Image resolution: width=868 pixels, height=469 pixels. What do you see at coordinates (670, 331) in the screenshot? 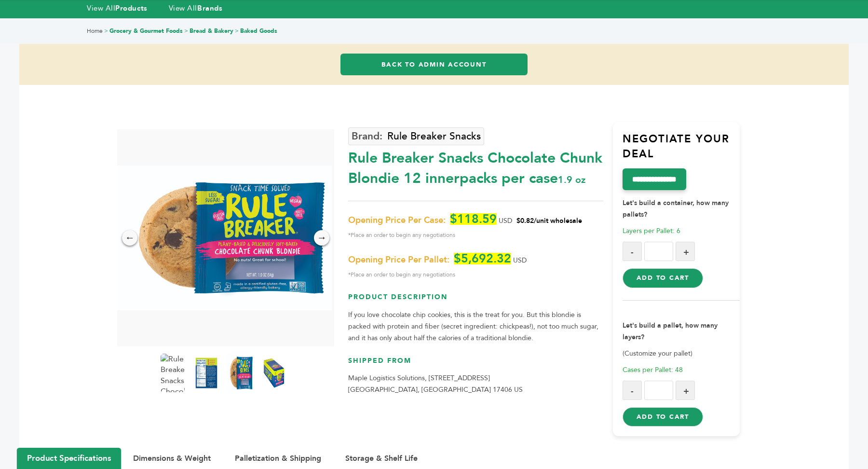
I see `strong: Let's build a pallet, how many layers?` at bounding box center [670, 331].